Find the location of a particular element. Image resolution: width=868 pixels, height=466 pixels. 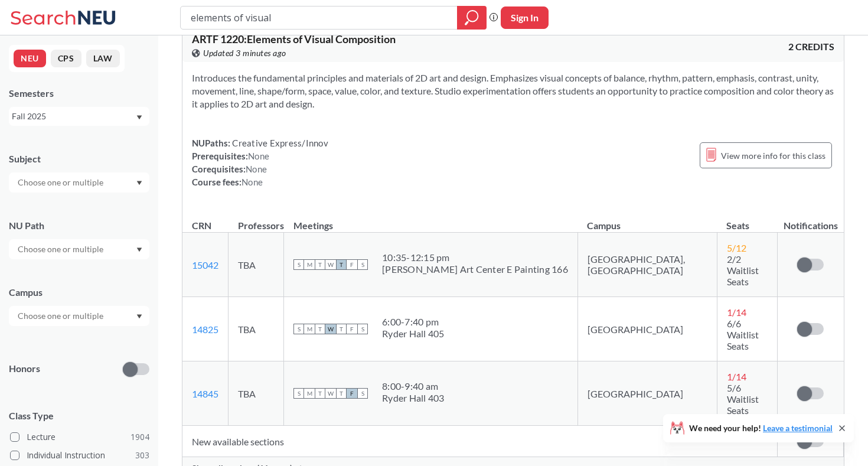

td: New available sections is located at coordinates (480, 441).